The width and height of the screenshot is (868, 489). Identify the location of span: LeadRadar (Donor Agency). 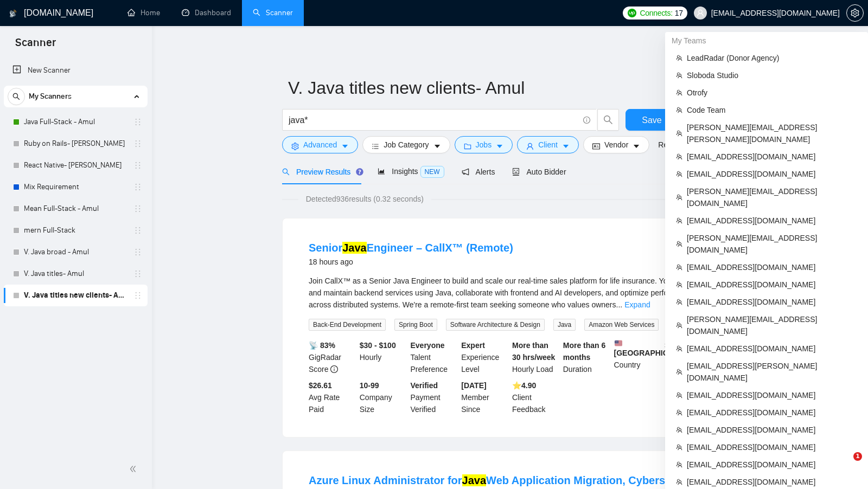
(773, 58).